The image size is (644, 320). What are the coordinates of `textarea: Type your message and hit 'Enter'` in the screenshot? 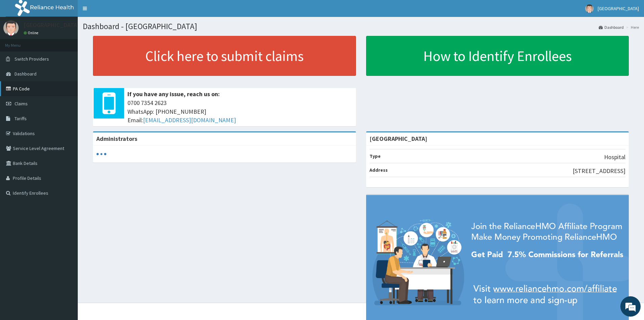 It's located at (66, 197).